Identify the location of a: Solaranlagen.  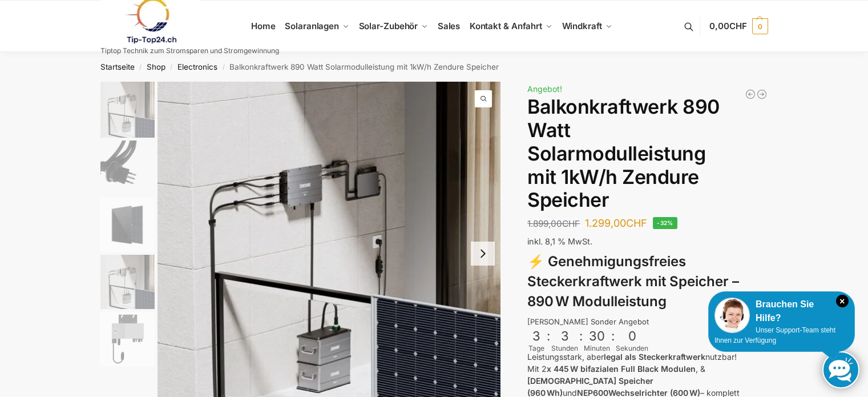
(317, 26).